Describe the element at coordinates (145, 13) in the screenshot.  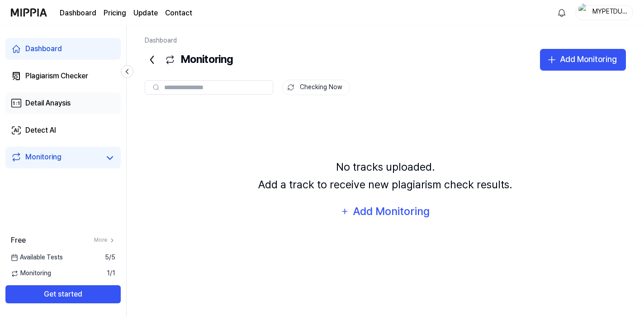
I see `a: Update` at that location.